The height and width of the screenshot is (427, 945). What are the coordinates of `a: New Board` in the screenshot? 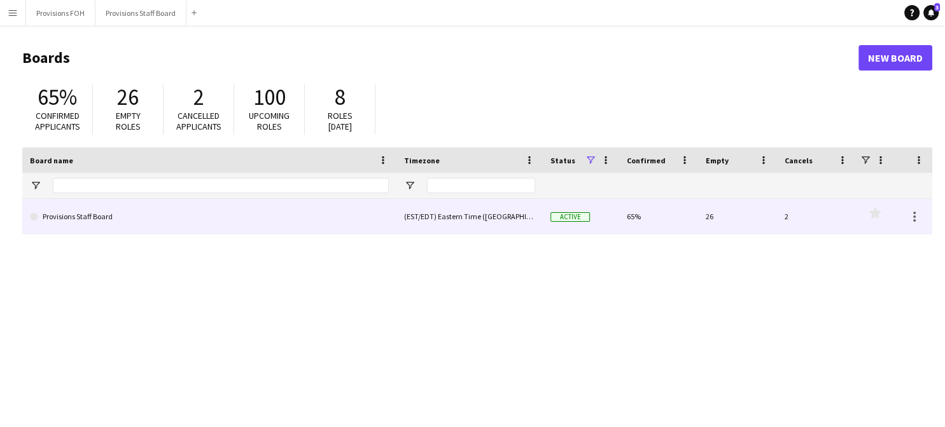 It's located at (895, 58).